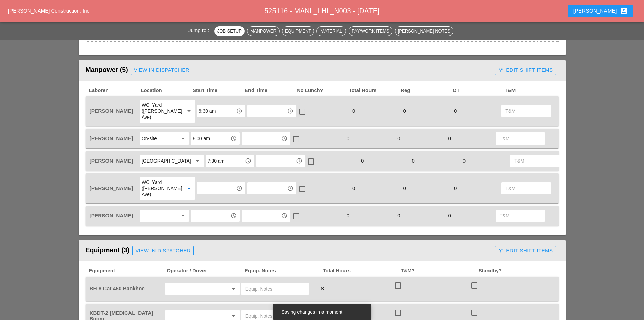 This screenshot has height=320, width=644. Describe the element at coordinates (298, 31) in the screenshot. I see `button: Equipment` at that location.